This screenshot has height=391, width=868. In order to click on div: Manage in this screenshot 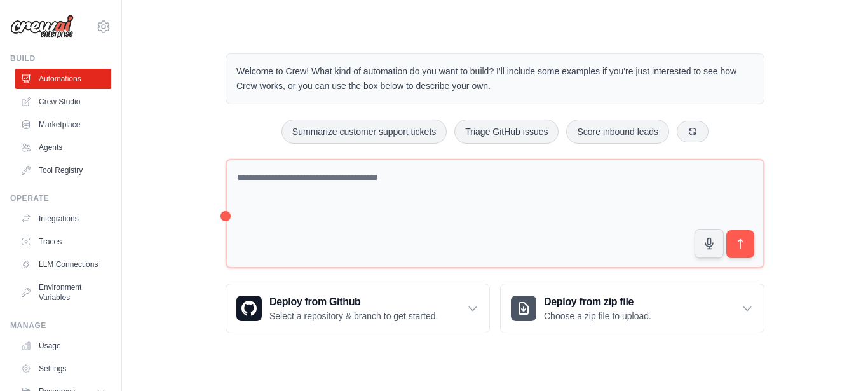, I will do `click(60, 325)`.